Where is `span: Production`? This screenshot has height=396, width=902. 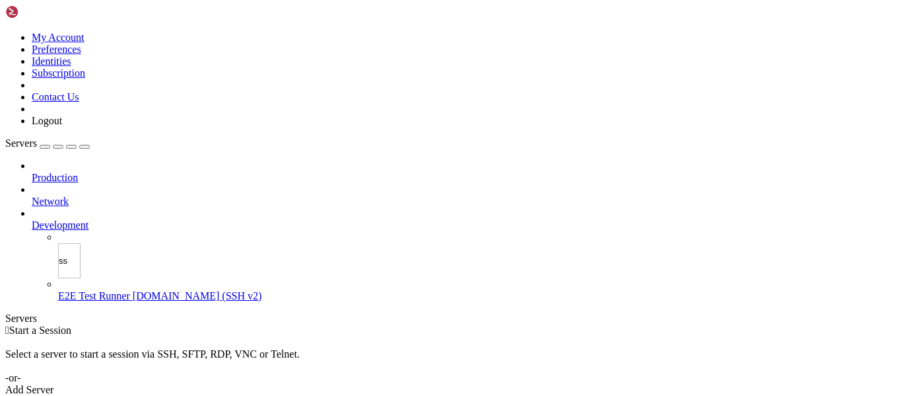 span: Production is located at coordinates (55, 177).